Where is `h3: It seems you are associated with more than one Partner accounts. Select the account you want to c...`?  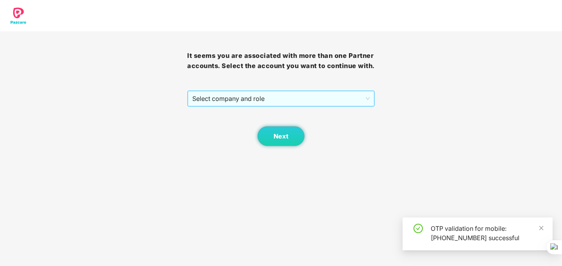 h3: It seems you are associated with more than one Partner accounts. Select the account you want to c... is located at coordinates (281, 61).